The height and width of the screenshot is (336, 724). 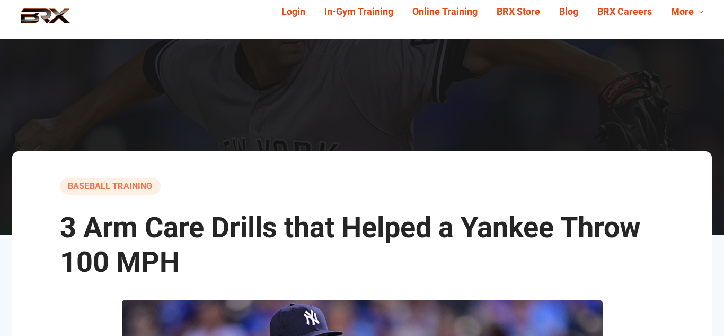 I want to click on img: BRX Performance, so click(x=45, y=20).